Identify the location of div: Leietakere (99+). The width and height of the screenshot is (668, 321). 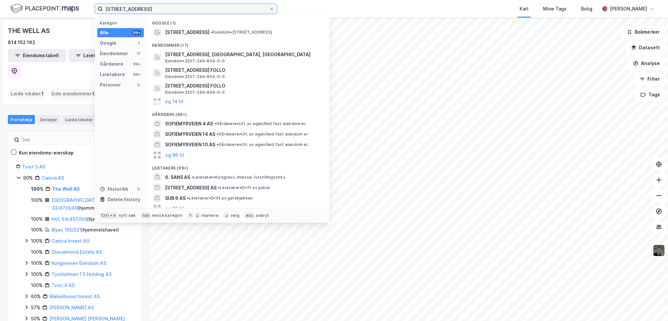
(238, 166).